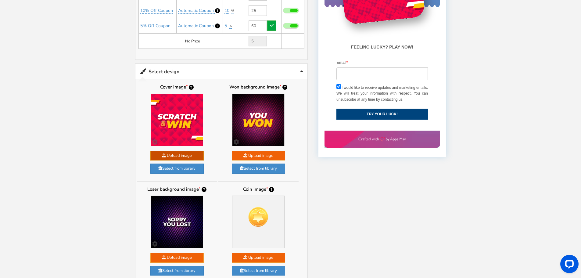 Image resolution: width=581 pixels, height=278 pixels. What do you see at coordinates (14, 172) in the screenshot?
I see `input: I would like to receive updates and marketing emails. We will treat your information with respect...` at bounding box center [14, 172].